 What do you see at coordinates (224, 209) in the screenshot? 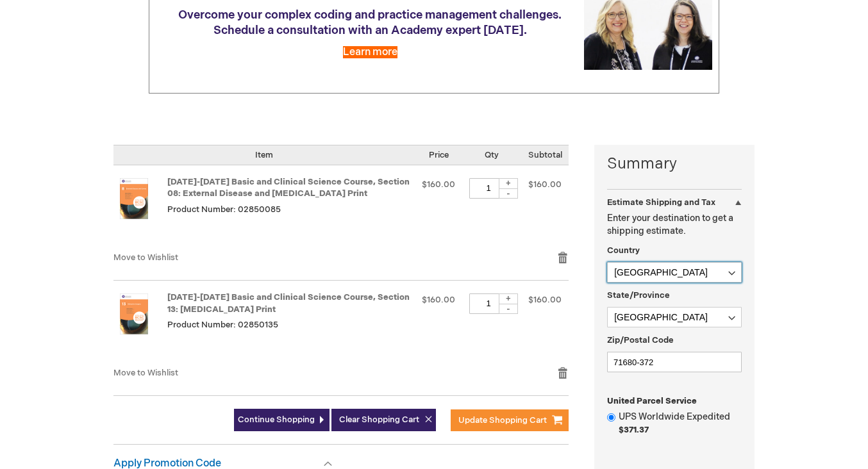
I see `span: Product Number: 02850085` at bounding box center [224, 209].